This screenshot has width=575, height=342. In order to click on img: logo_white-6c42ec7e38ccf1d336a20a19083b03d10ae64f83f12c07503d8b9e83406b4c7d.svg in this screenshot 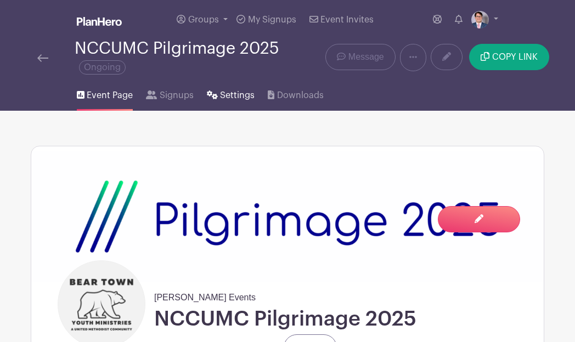, I will do `click(99, 21)`.